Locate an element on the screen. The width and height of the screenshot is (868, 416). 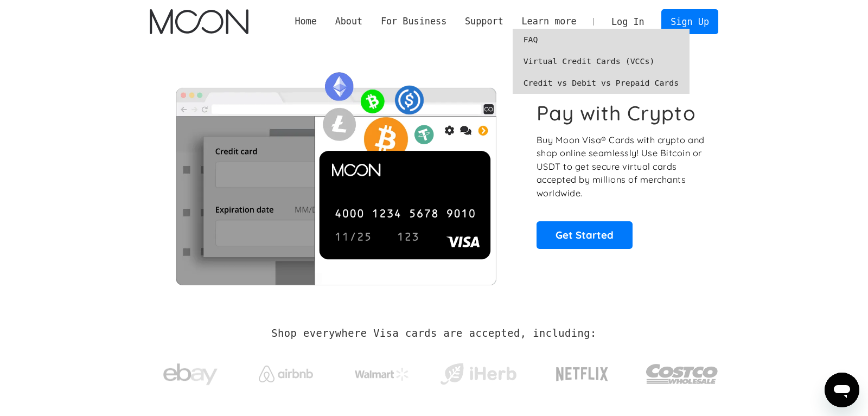
a: Home is located at coordinates (306, 21).